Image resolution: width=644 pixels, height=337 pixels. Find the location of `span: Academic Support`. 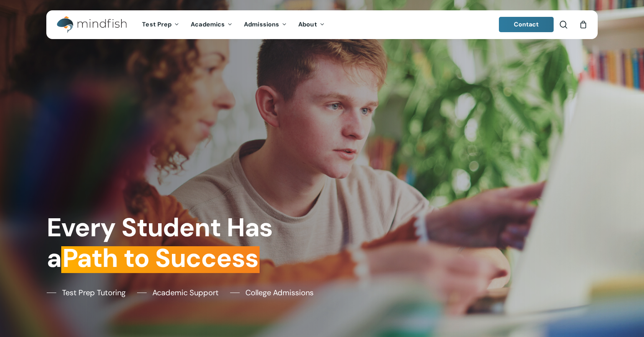

span: Academic Support is located at coordinates (186, 293).